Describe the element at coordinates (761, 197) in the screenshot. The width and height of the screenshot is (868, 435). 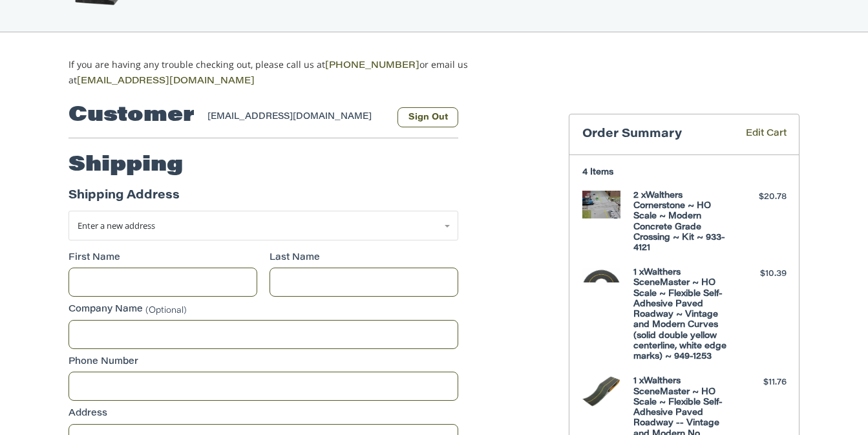
I see `div: $20.78` at that location.